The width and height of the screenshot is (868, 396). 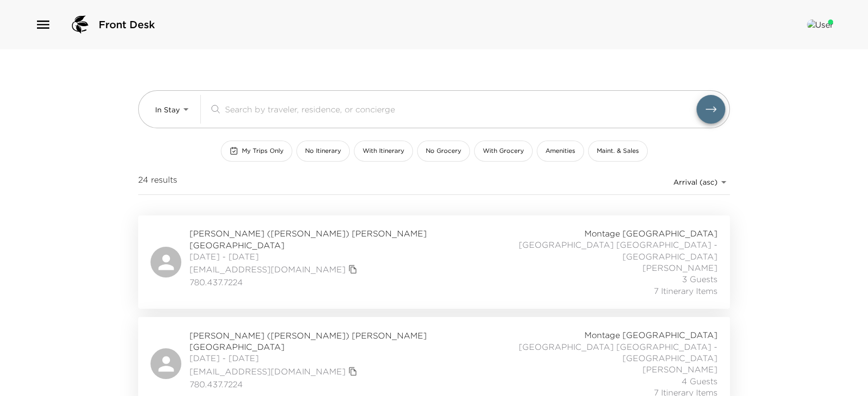 I want to click on button: With Grocery, so click(x=503, y=151).